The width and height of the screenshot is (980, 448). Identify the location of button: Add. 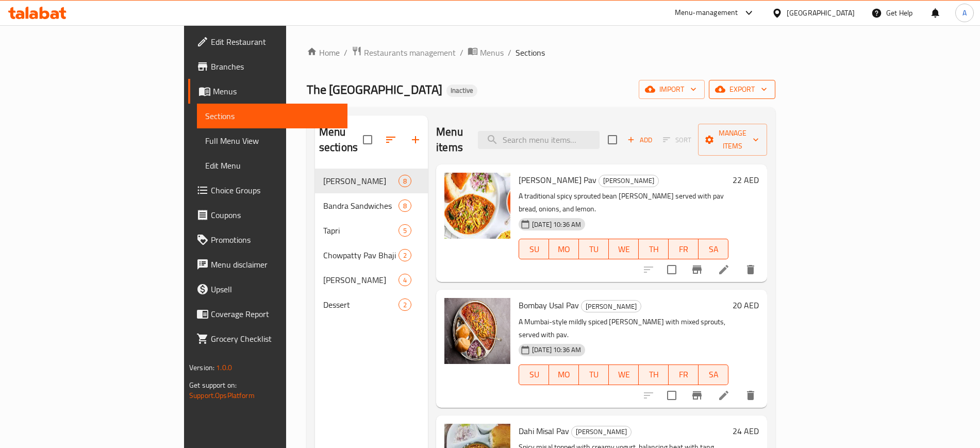
(640, 140).